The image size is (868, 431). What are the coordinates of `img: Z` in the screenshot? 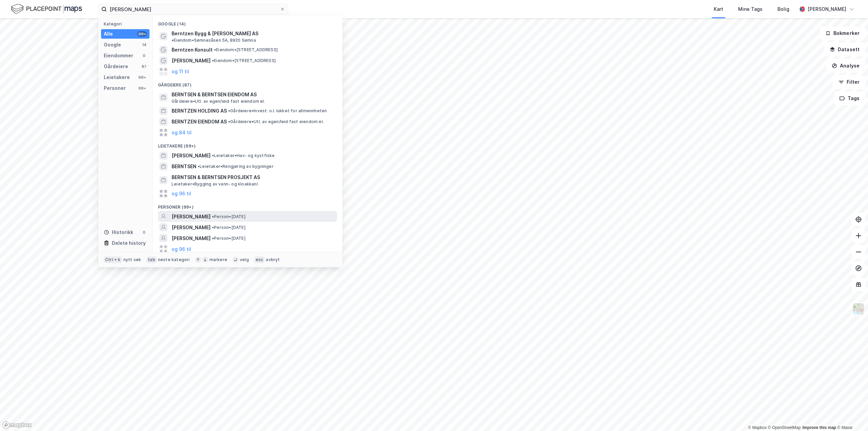 It's located at (859, 309).